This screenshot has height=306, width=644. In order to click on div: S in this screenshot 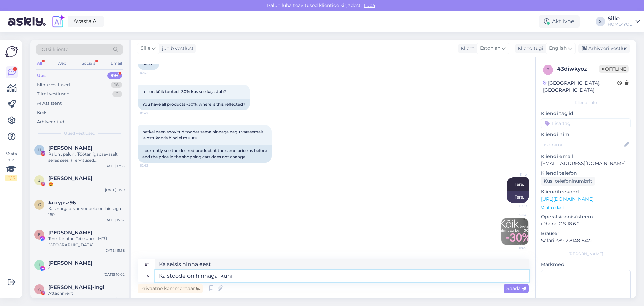, I will do `click(600, 22)`.